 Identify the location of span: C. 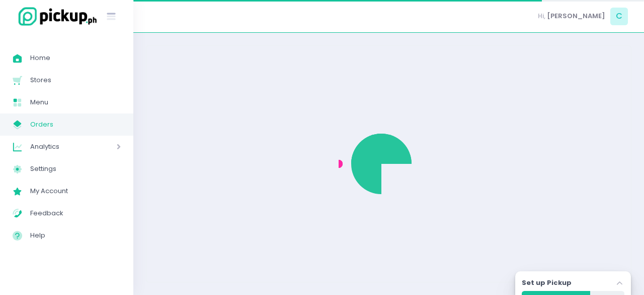
(619, 16).